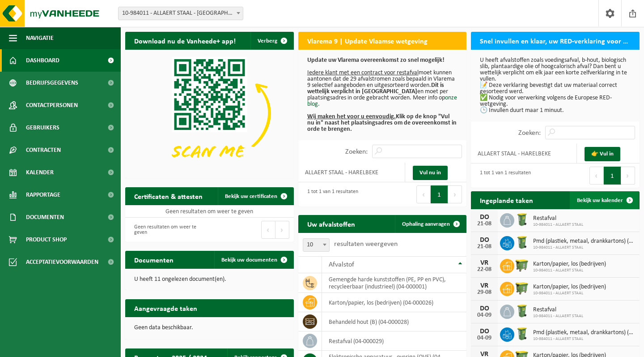 The width and height of the screenshot is (644, 357). I want to click on h2: Certificaten & attesten, so click(168, 196).